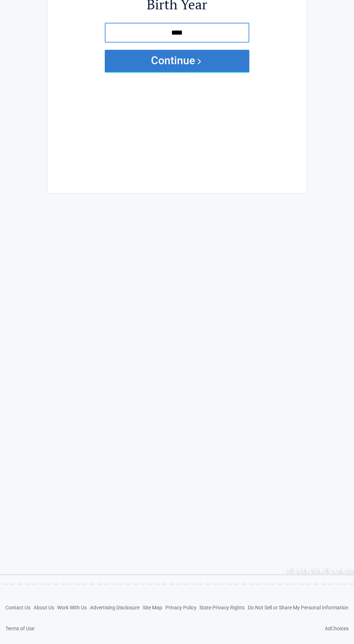  I want to click on a: Work With Us, so click(72, 607).